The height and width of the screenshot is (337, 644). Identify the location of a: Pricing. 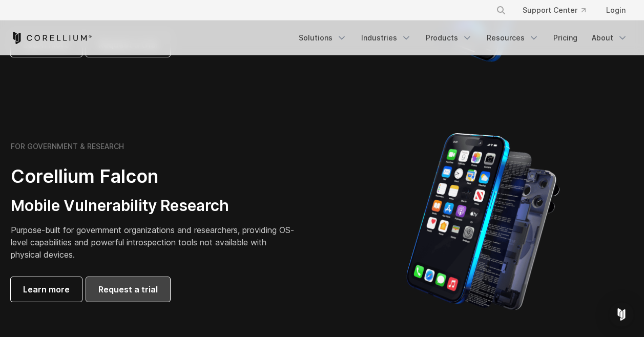
(565, 38).